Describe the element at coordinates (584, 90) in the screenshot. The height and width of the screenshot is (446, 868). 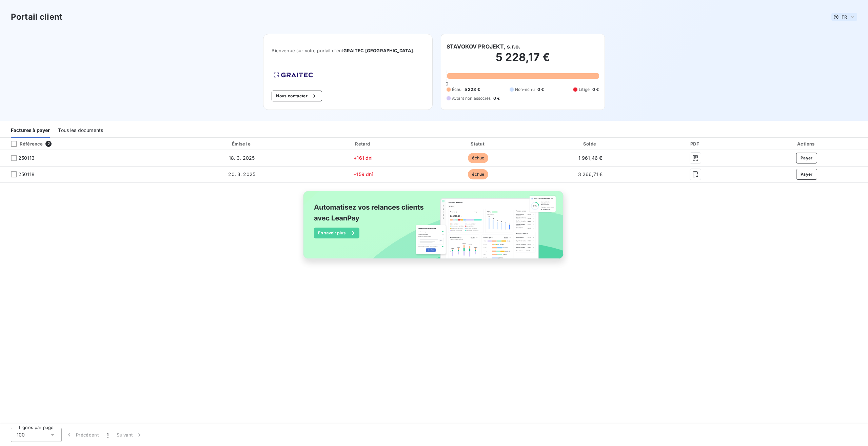
I see `span: Litige` at that location.